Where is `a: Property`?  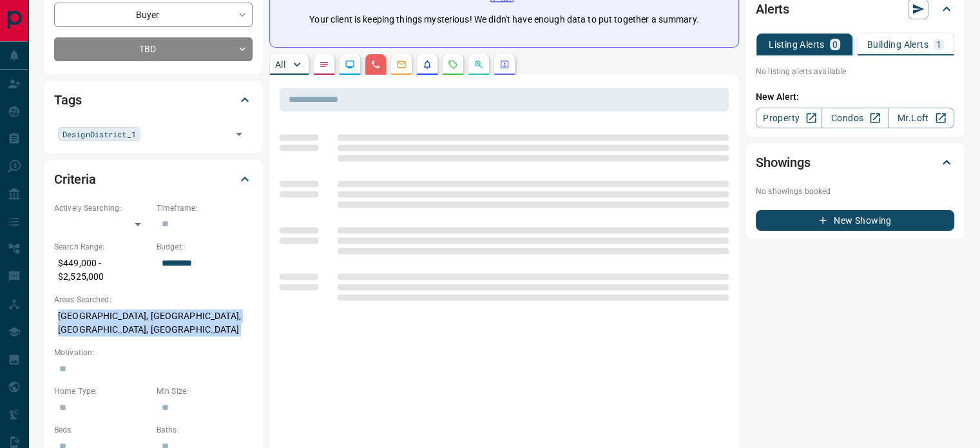 a: Property is located at coordinates (789, 118).